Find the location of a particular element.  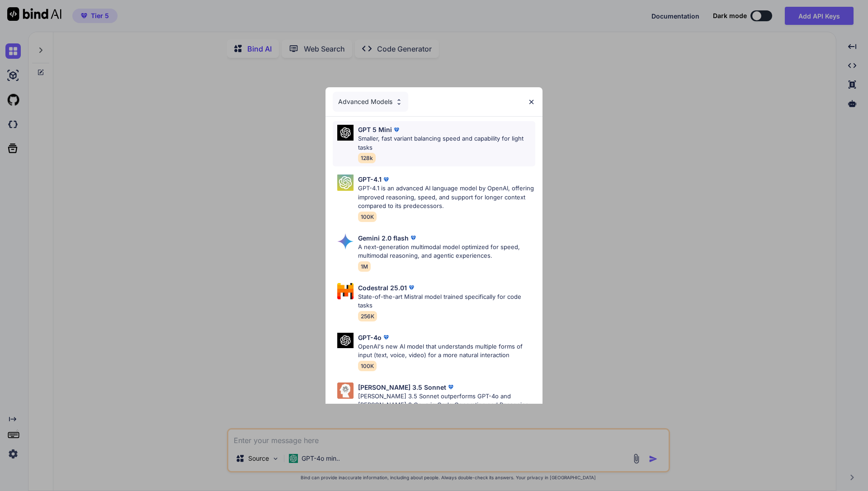

p: Codestral 25.01 is located at coordinates (383, 288).